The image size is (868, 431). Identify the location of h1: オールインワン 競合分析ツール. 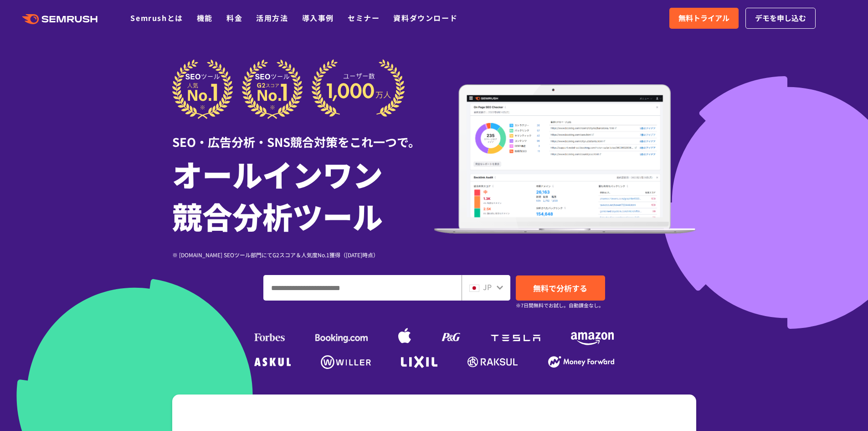
(303, 195).